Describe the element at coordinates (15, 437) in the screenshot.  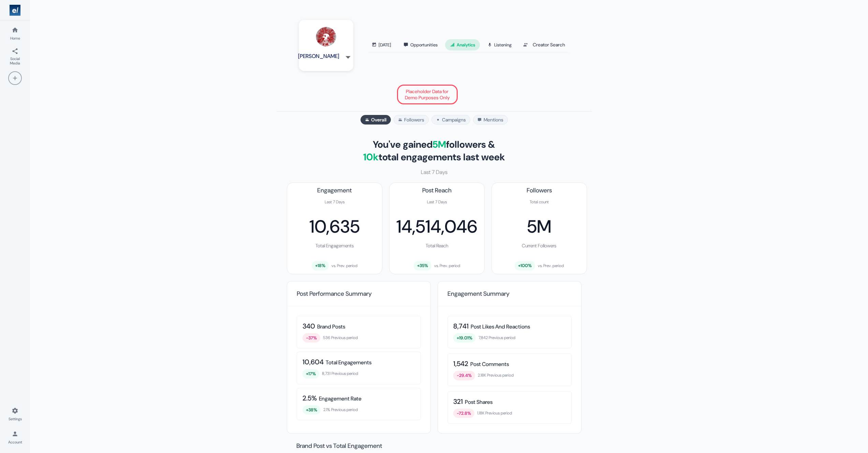
I see `a: Account` at that location.